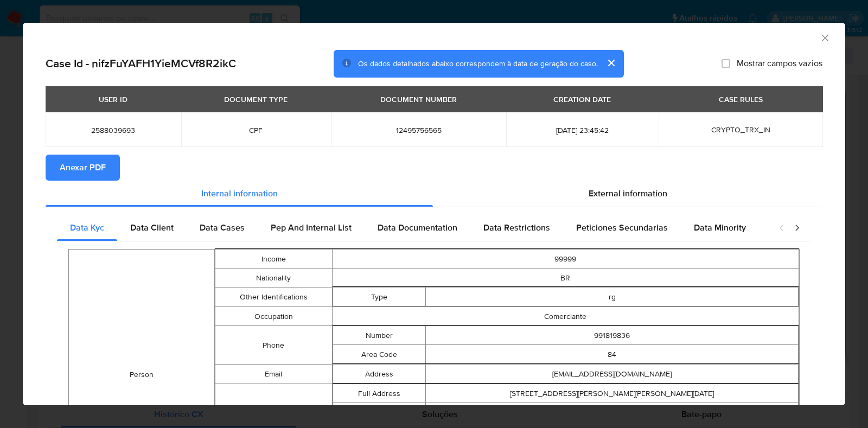 This screenshot has width=868, height=428. Describe the element at coordinates (565, 259) in the screenshot. I see `td: 99999` at that location.